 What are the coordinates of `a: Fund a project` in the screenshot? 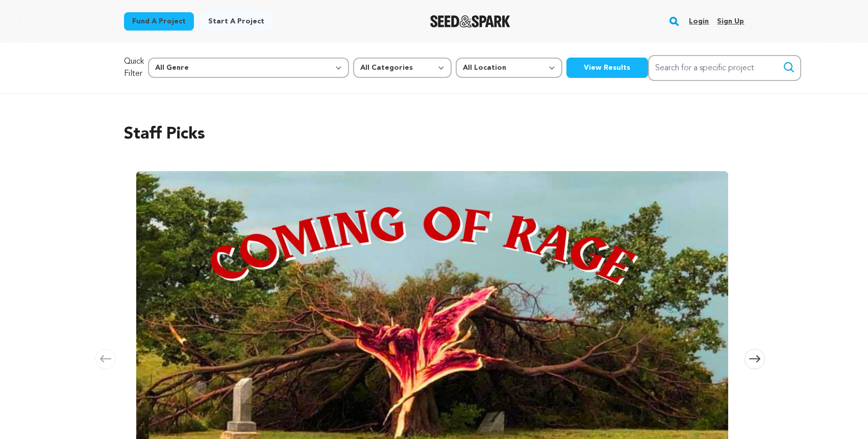 It's located at (158, 21).